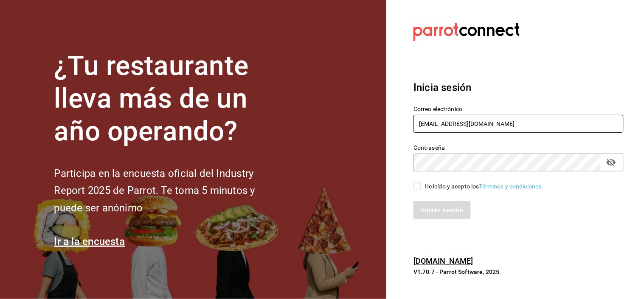 This screenshot has height=299, width=644. What do you see at coordinates (168, 191) in the screenshot?
I see `h2: Participa en la encuesta oficial del Industry Report 2025 de Parrot. Te toma 5 minutos y puede se...` at bounding box center [168, 191].